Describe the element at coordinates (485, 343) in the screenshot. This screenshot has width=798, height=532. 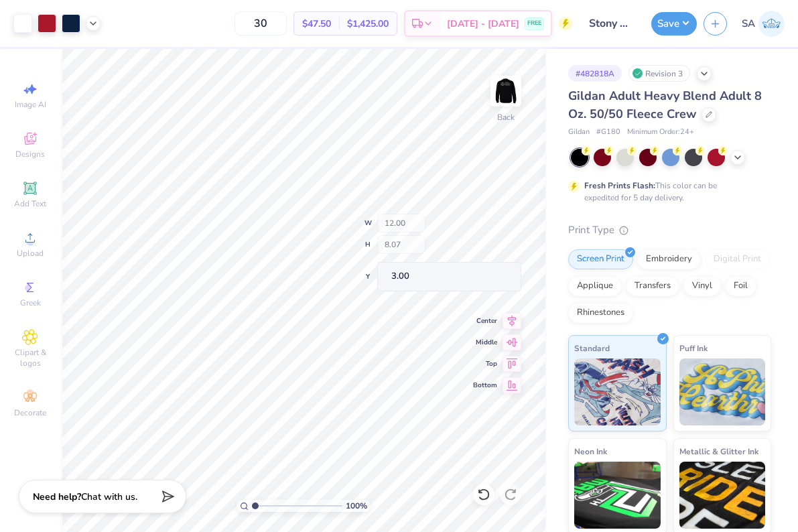
I see `span: Middle` at that location.